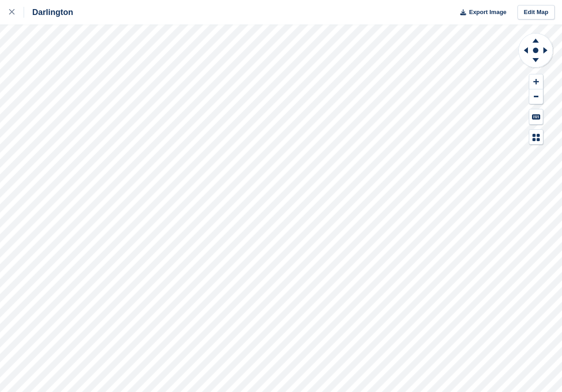 This screenshot has width=562, height=392. What do you see at coordinates (536, 82) in the screenshot?
I see `button: Zoom In` at bounding box center [536, 82].